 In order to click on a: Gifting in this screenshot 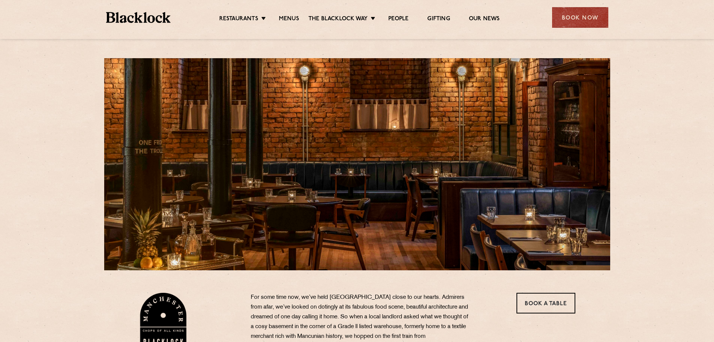, I will do `click(439, 19)`.